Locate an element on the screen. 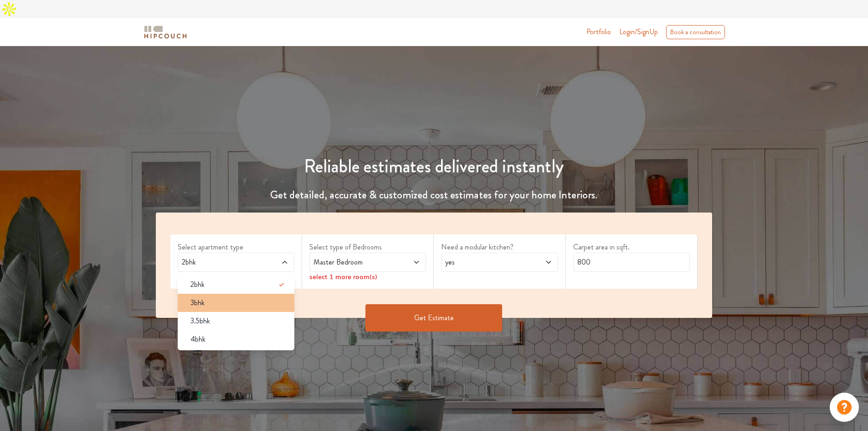 Image resolution: width=868 pixels, height=431 pixels. span: 3.5bhk is located at coordinates (200, 321).